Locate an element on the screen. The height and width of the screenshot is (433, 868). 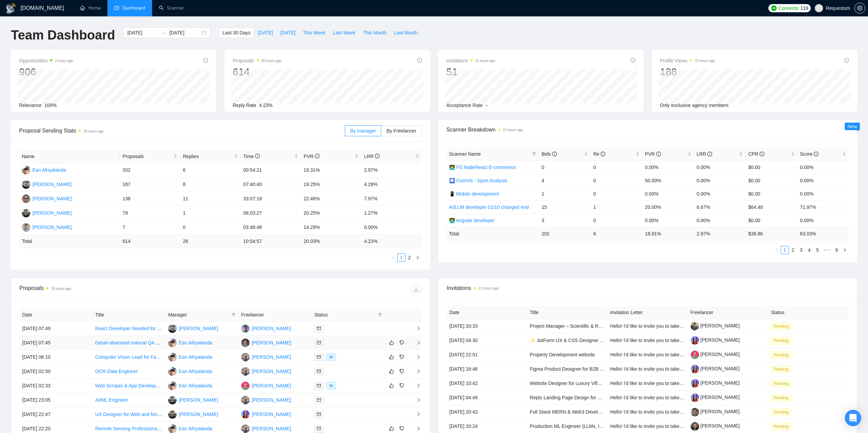
div: Open Intercom Messenger is located at coordinates (853, 418).